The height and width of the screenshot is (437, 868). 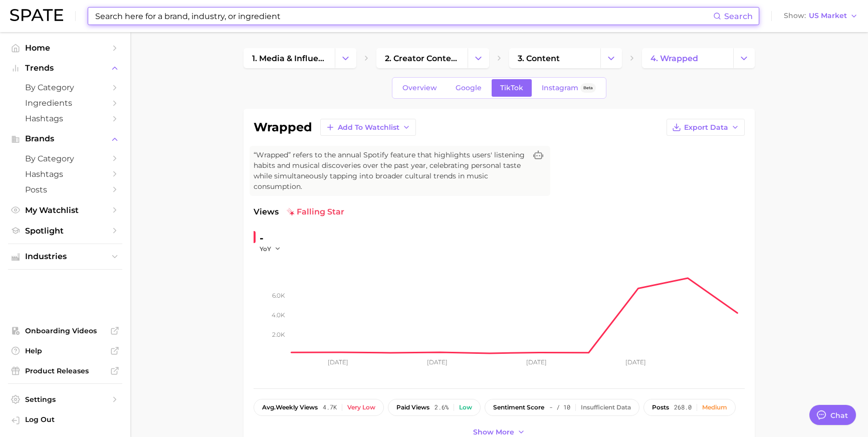 I want to click on span: Brands, so click(x=65, y=139).